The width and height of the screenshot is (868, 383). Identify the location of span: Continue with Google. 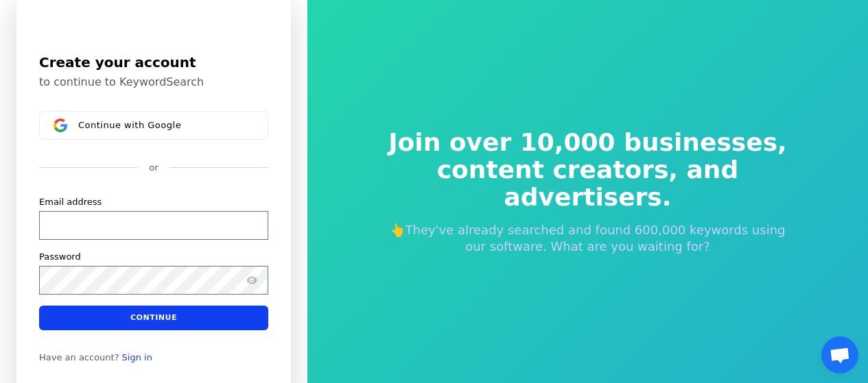
(130, 125).